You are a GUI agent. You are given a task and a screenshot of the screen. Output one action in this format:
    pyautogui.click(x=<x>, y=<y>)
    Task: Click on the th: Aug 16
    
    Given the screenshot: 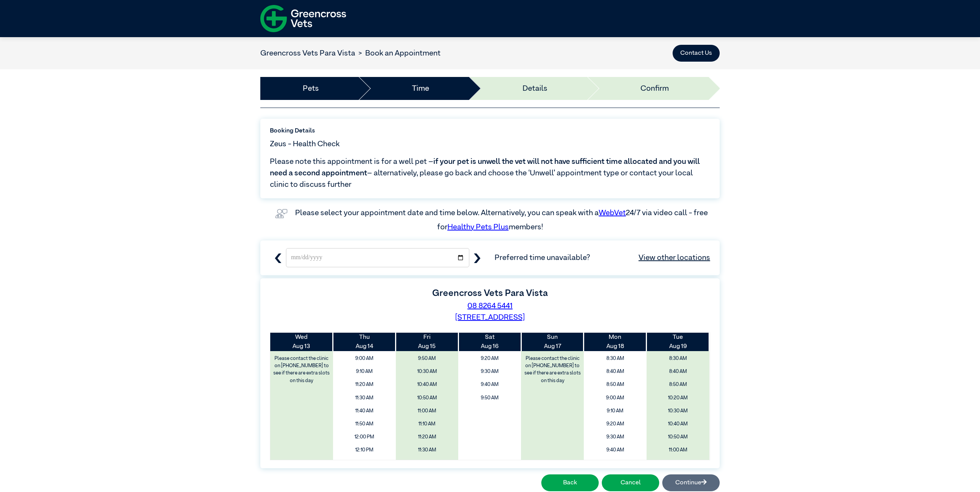 What is the action you would take?
    pyautogui.click(x=490, y=342)
    